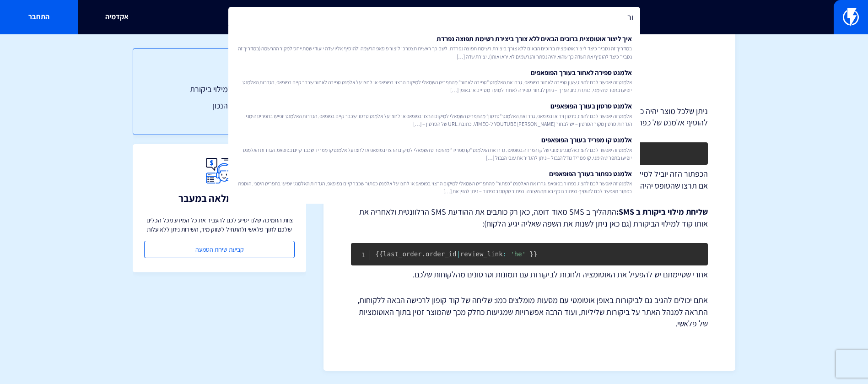  Describe the element at coordinates (434, 52) in the screenshot. I see `span: במדריך זה נסביר כיצד ליצור אוטומצית ברוכים הבאים ללא צורך ביצירת רשימת תפוצה נפרדת. לשם כך ראשית ...` at that location.